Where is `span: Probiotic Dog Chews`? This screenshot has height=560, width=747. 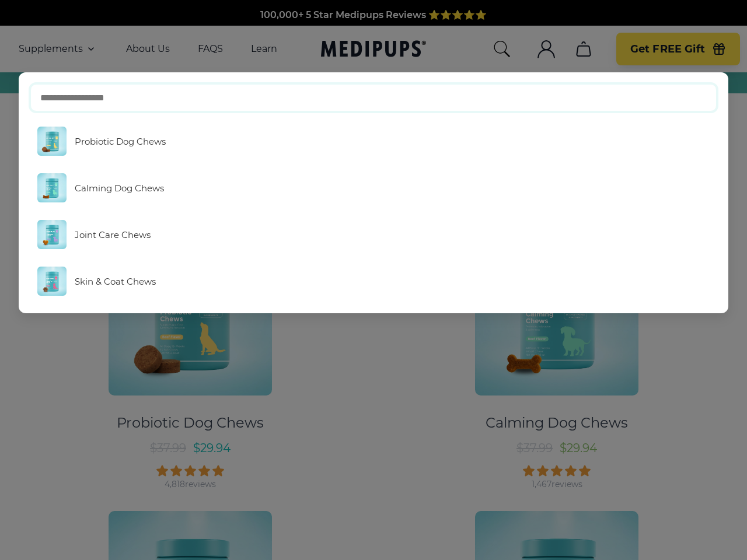
span: Probiotic Dog Chews is located at coordinates (120, 141).